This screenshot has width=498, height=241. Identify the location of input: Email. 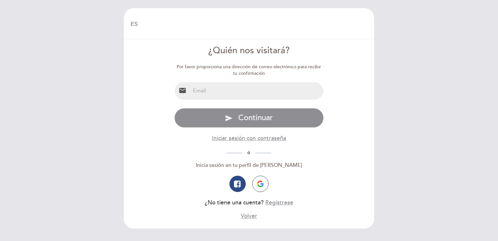
(257, 91).